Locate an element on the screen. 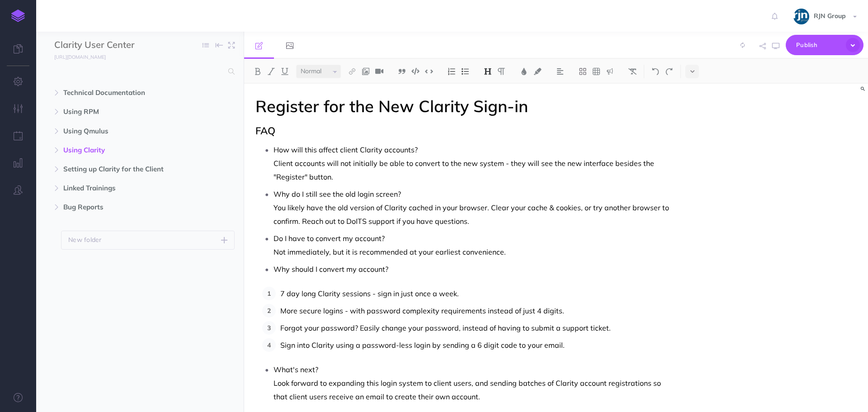 Image resolution: width=868 pixels, height=412 pixels. span: Setting up Clarity for the Client is located at coordinates (121, 170).